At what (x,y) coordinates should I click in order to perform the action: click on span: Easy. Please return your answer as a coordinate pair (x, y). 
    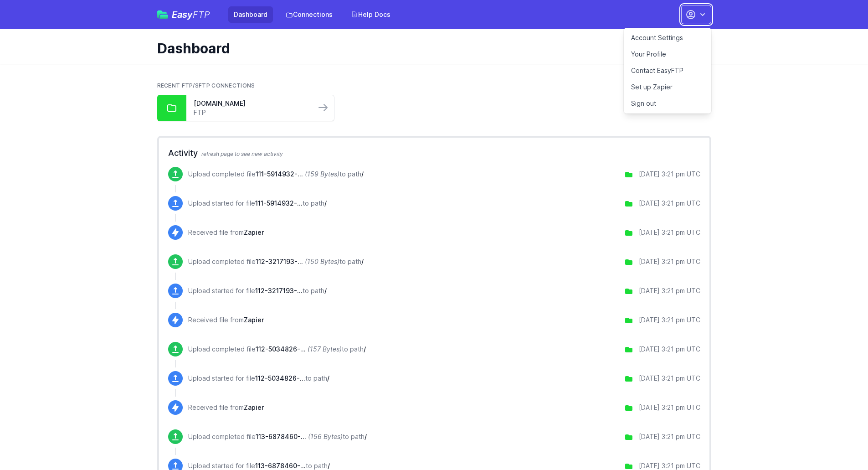
    Looking at the image, I should click on (191, 14).